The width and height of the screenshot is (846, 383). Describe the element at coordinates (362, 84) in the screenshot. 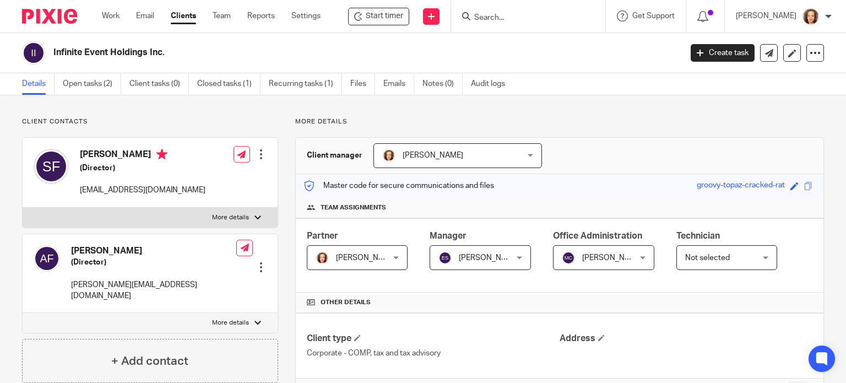

I see `a: Files` at that location.